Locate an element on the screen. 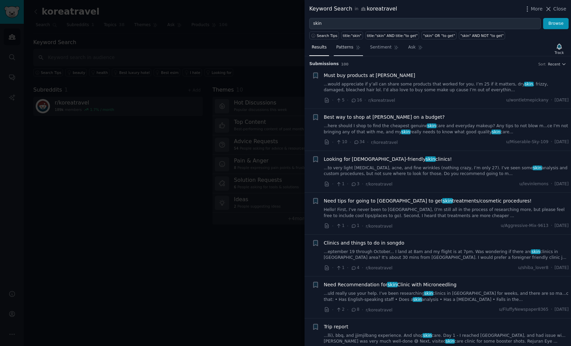 This screenshot has height=346, width=571. span: 100 is located at coordinates (345, 64).